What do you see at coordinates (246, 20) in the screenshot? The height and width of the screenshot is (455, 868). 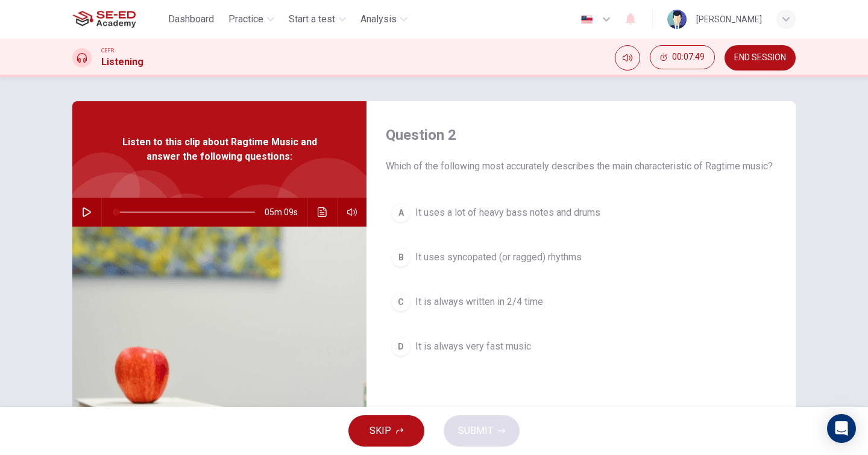 I see `span: Practice` at bounding box center [246, 20].